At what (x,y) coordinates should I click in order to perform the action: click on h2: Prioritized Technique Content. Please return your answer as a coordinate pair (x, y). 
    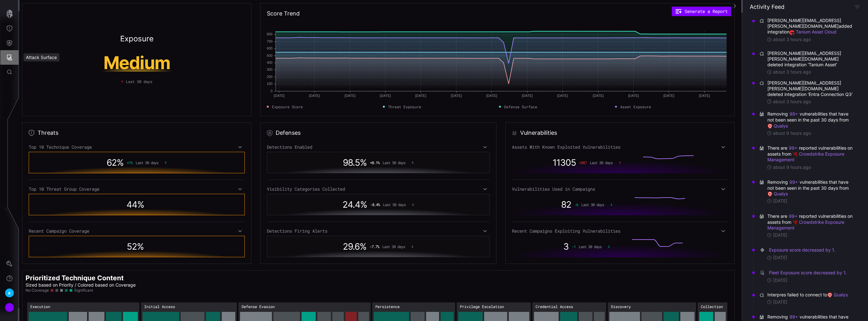
    Looking at the image, I should click on (378, 278).